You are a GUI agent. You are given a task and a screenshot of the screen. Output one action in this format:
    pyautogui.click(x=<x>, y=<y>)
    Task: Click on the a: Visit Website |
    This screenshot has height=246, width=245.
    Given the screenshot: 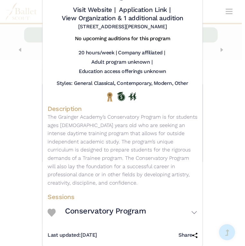 What is the action you would take?
    pyautogui.click(x=94, y=10)
    